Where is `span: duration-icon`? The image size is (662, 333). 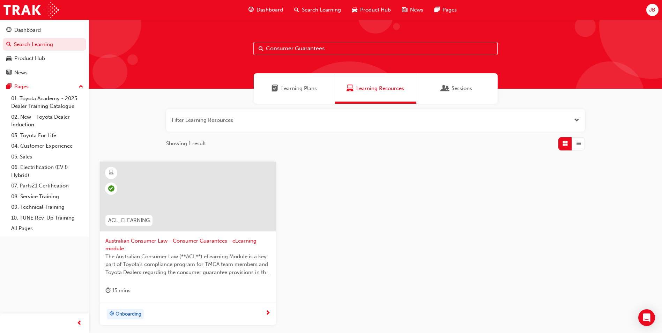
span: duration-icon is located at coordinates (108, 290).